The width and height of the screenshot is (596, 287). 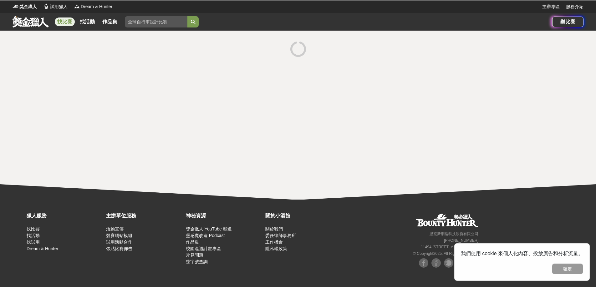 I want to click on a: 關於我們, so click(x=274, y=229).